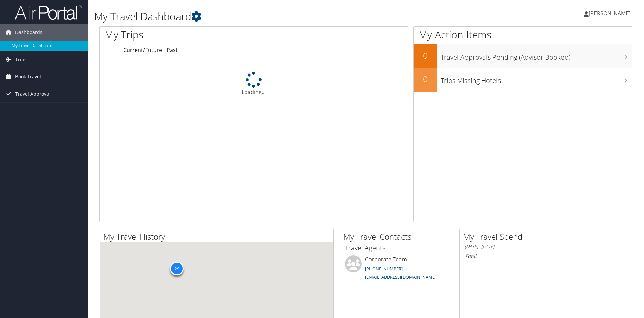 Image resolution: width=644 pixels, height=318 pixels. Describe the element at coordinates (48, 12) in the screenshot. I see `img: airportal-logo.png` at that location.